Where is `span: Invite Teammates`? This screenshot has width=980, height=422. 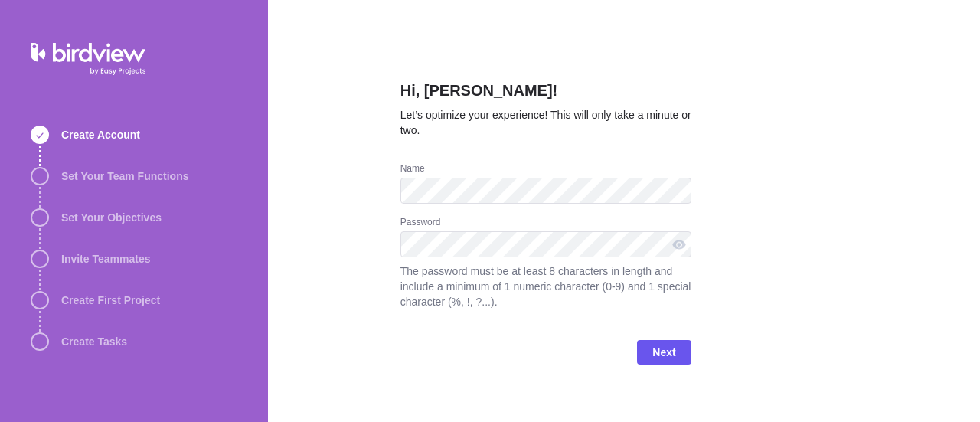
span: Invite Teammates is located at coordinates (106, 259).